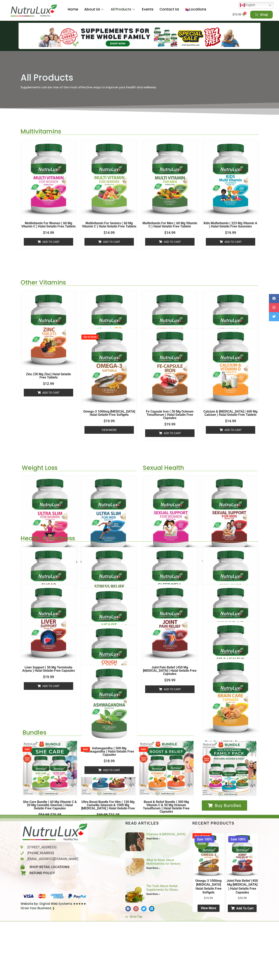  I want to click on h2: Bundles, so click(108, 733).